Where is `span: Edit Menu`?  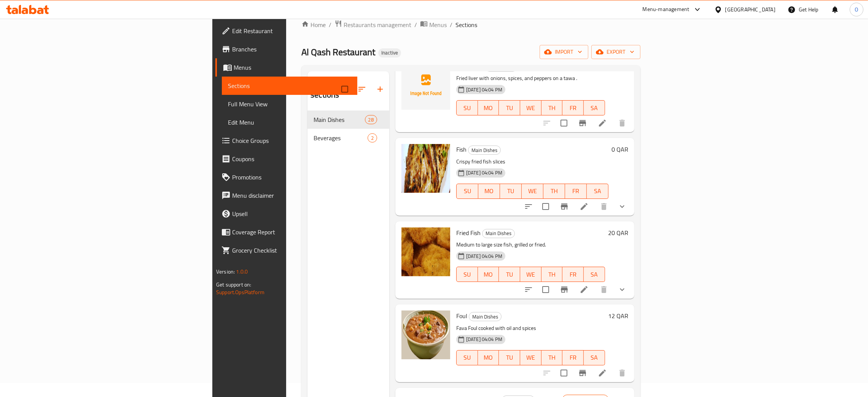
span: Edit Menu is located at coordinates (290, 123).